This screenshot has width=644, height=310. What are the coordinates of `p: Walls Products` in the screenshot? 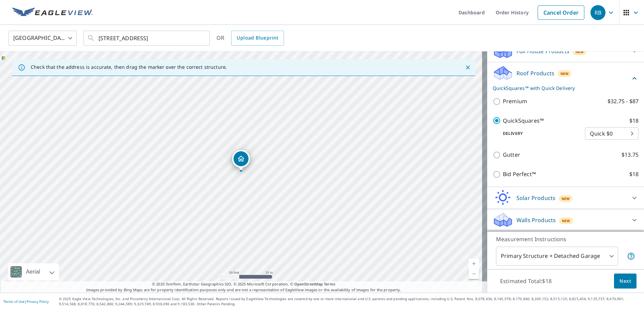 It's located at (536, 220).